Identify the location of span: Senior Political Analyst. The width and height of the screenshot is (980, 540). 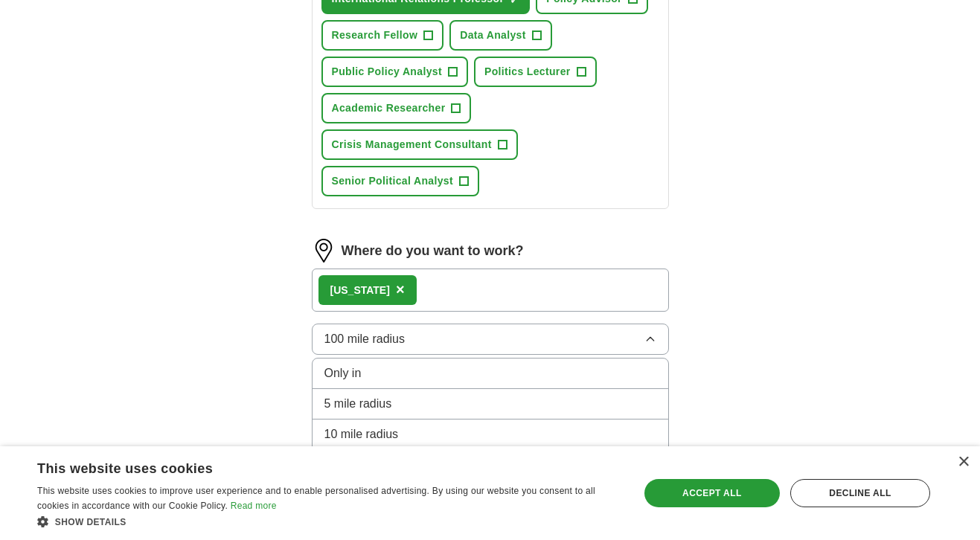
(392, 181).